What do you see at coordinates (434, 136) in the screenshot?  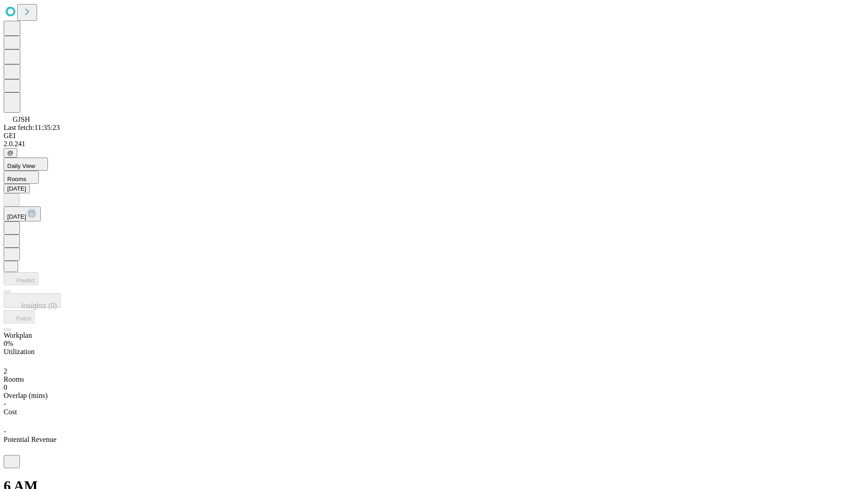 I see `div: GEI` at bounding box center [434, 136].